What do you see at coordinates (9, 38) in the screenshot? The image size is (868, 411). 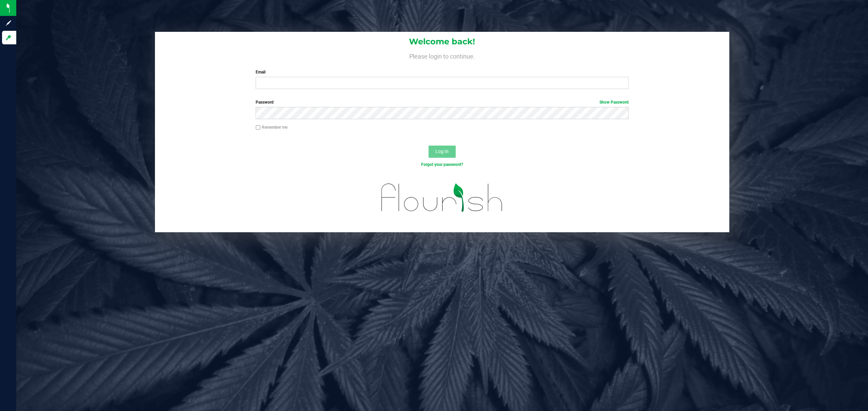 I see `inline-svg: Log in` at bounding box center [9, 38].